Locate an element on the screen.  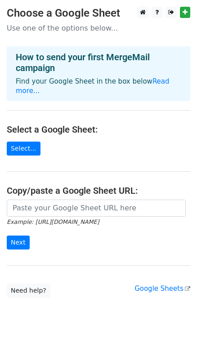
a: Google Sheets is located at coordinates (163, 289).